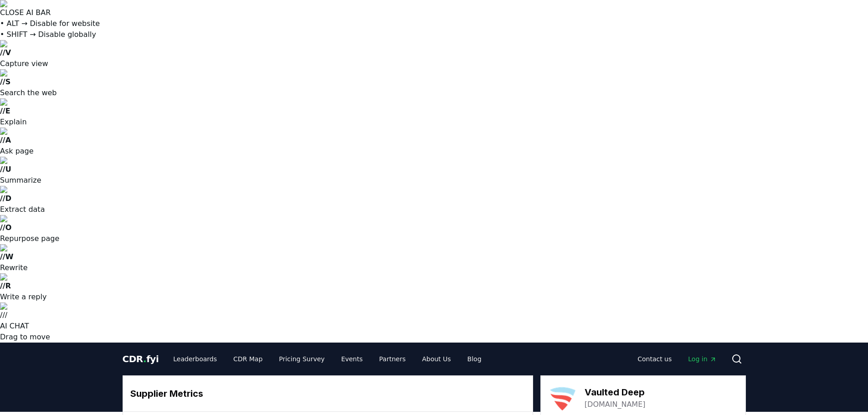 The height and width of the screenshot is (415, 868). What do you see at coordinates (195, 359) in the screenshot?
I see `a: Leaderboards` at bounding box center [195, 359].